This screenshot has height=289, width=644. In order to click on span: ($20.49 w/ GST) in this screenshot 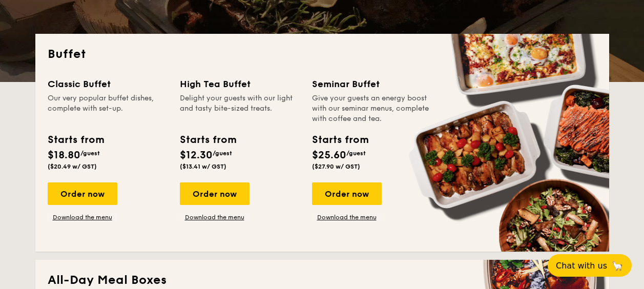, I will do `click(72, 167)`.